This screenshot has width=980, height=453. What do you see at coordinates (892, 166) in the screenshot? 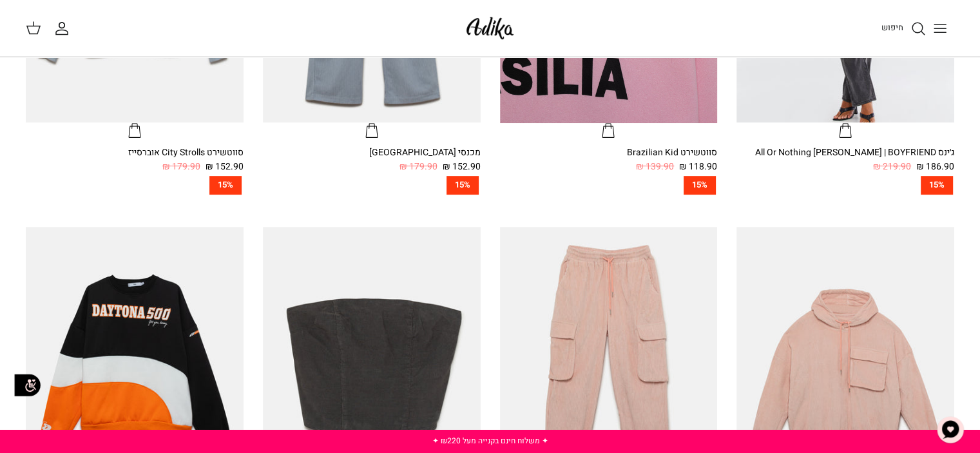
I see `span: 219.90 ₪` at bounding box center [892, 166].